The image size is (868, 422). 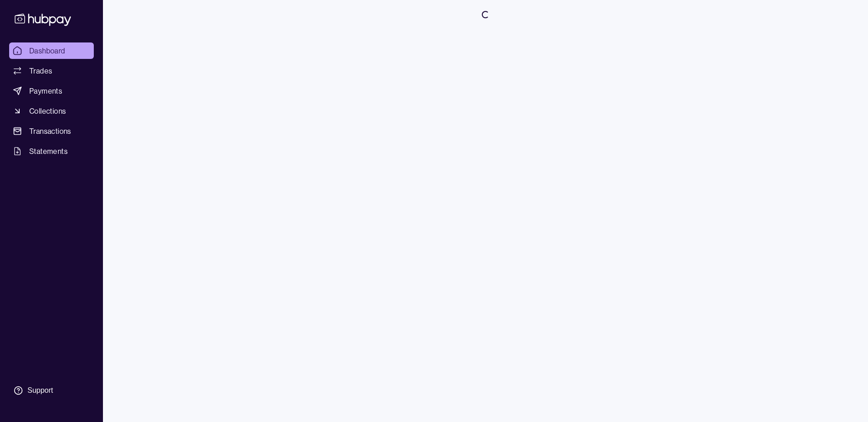 I want to click on span: Trades, so click(x=41, y=71).